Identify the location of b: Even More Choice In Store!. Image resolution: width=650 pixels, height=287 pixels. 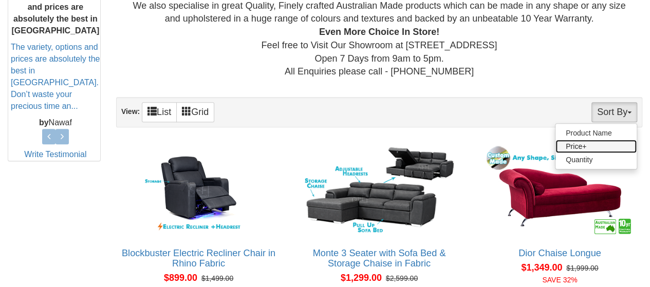
(379, 32).